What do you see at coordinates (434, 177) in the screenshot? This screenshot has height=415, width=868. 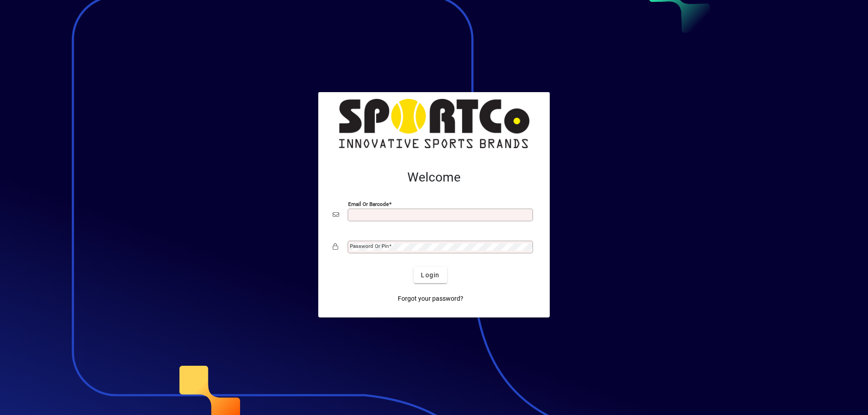 I see `h2: Welcome` at bounding box center [434, 177].